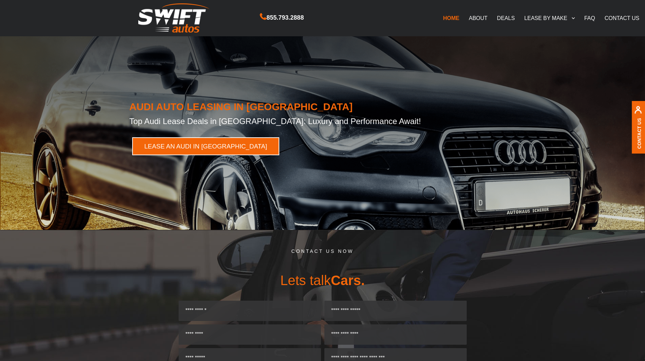 The image size is (645, 361). Describe the element at coordinates (282, 18) in the screenshot. I see `a: 855.793.2888` at that location.